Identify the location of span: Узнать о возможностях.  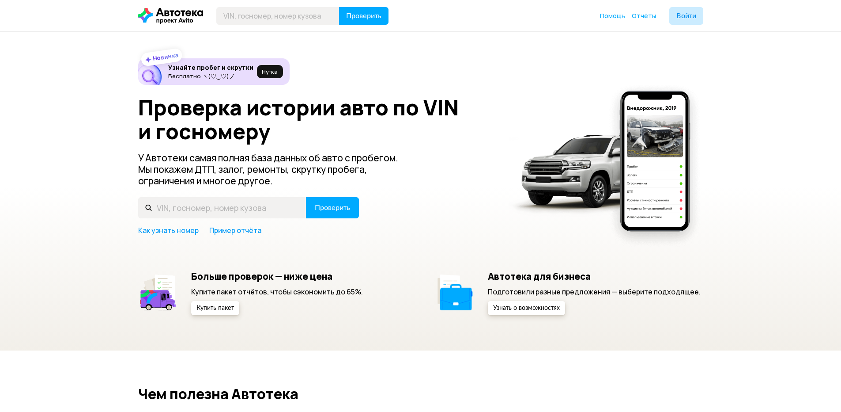
(526, 308).